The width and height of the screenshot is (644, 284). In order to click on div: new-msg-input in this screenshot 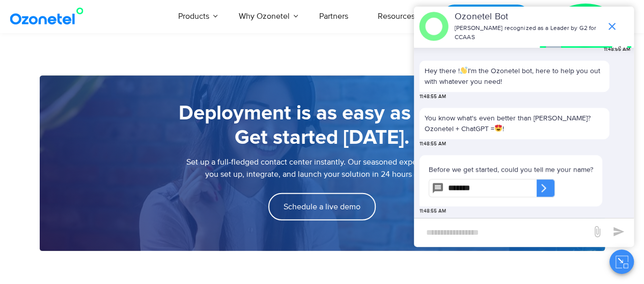, I will do `click(503, 233)`.